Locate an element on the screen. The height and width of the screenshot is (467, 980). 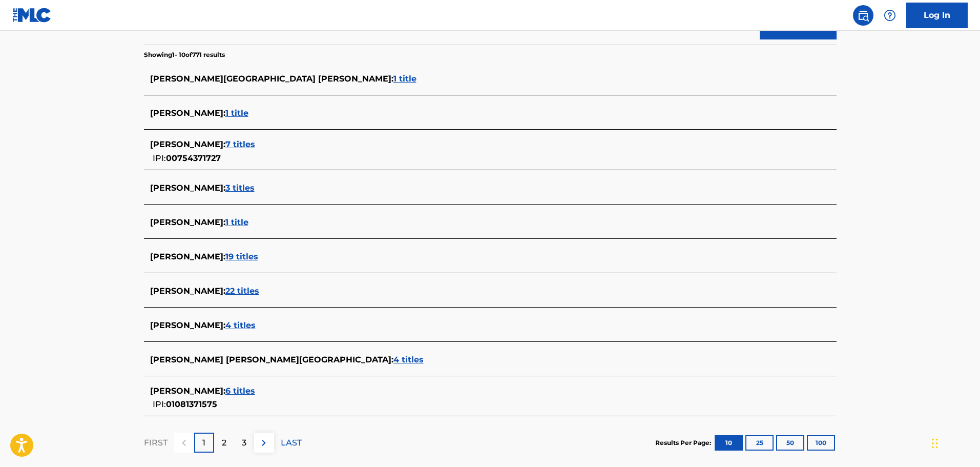
span: 19 titles is located at coordinates (242, 256).